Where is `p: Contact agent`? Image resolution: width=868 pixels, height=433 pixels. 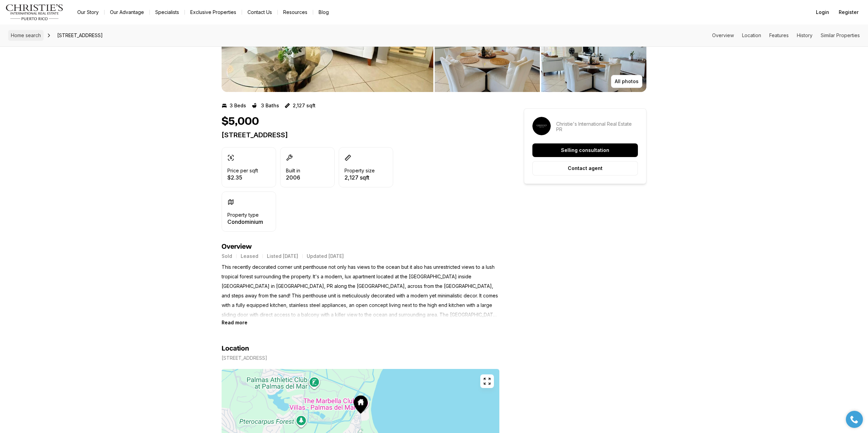 p: Contact agent is located at coordinates (585, 168).